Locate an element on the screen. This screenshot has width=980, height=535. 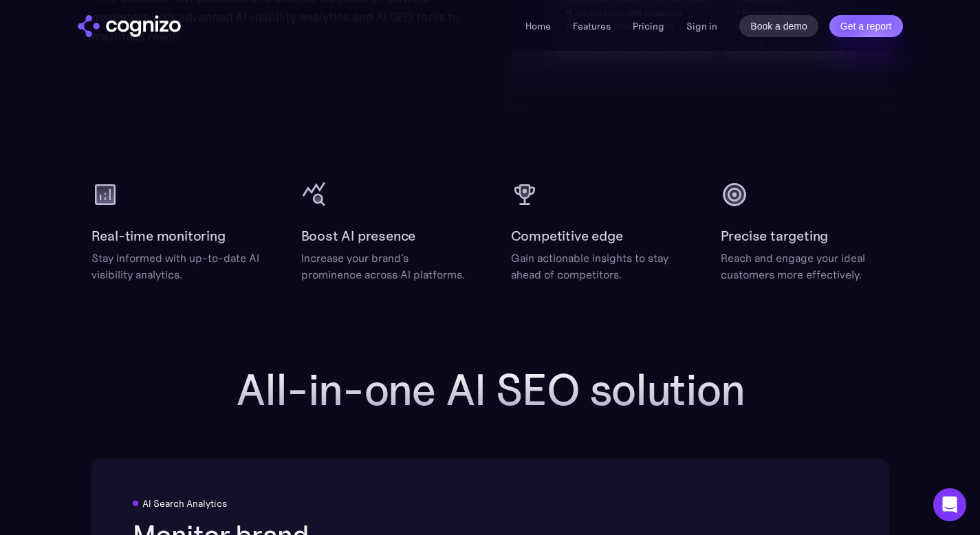
a: Get a report is located at coordinates (866, 26).